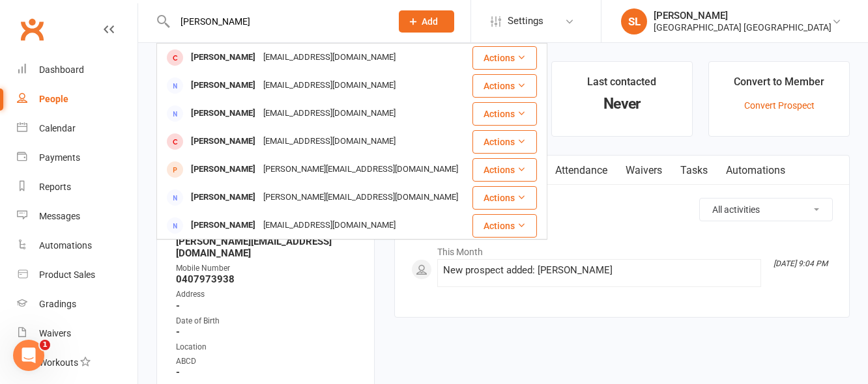 The height and width of the screenshot is (384, 868). I want to click on div: Last contacted, so click(622, 85).